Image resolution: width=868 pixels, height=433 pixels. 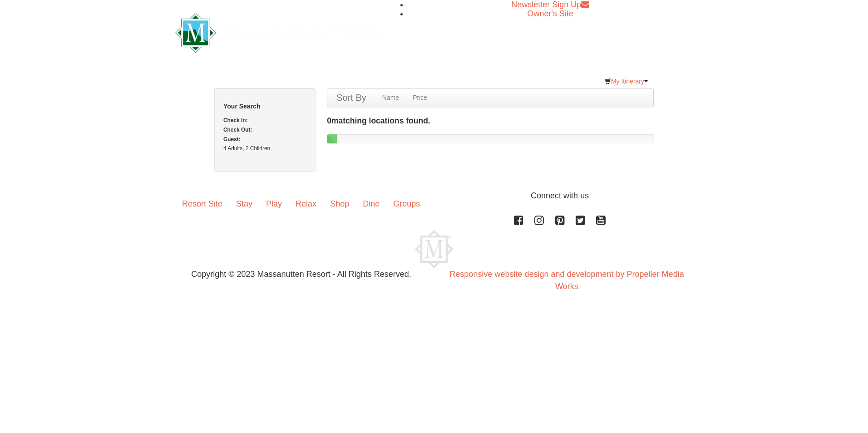 What do you see at coordinates (550, 14) in the screenshot?
I see `span: Owner's Site` at bounding box center [550, 14].